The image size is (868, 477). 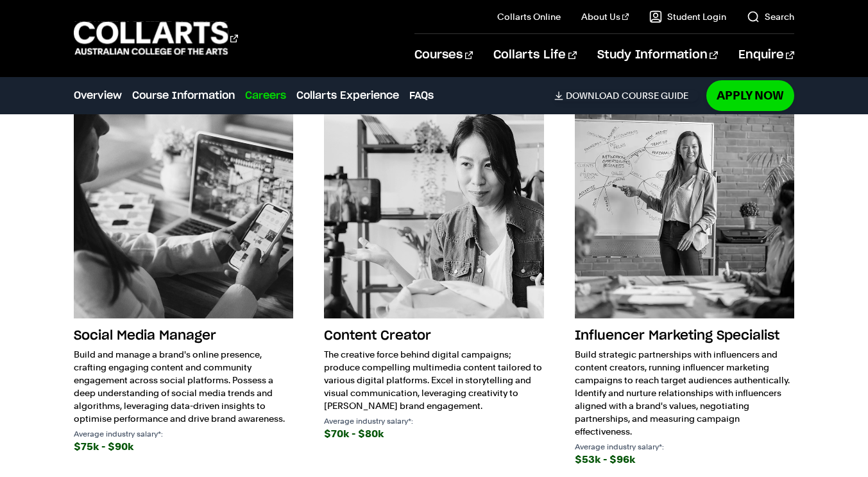 What do you see at coordinates (422, 95) in the screenshot?
I see `a: FAQs` at bounding box center [422, 95].